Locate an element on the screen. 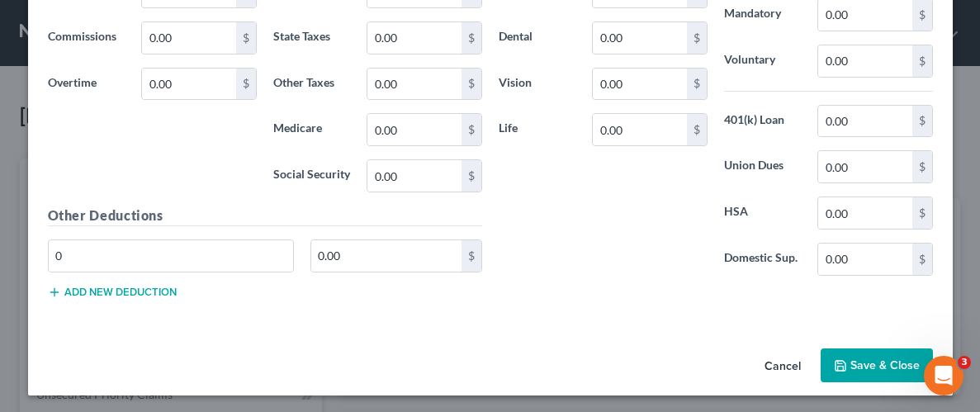 The height and width of the screenshot is (412, 980). label: 401(k) Loan is located at coordinates (763, 122).